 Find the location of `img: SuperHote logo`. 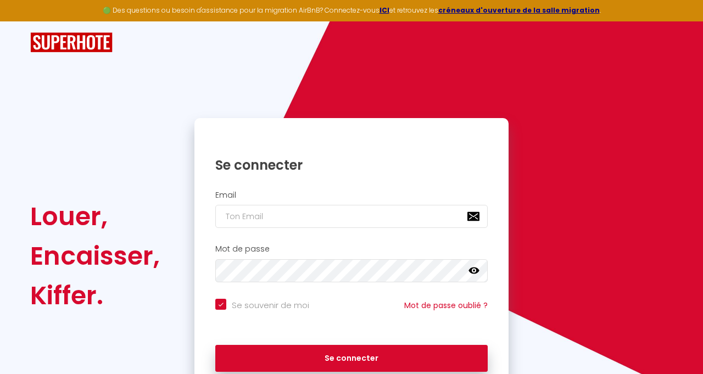

img: SuperHote logo is located at coordinates (71, 42).